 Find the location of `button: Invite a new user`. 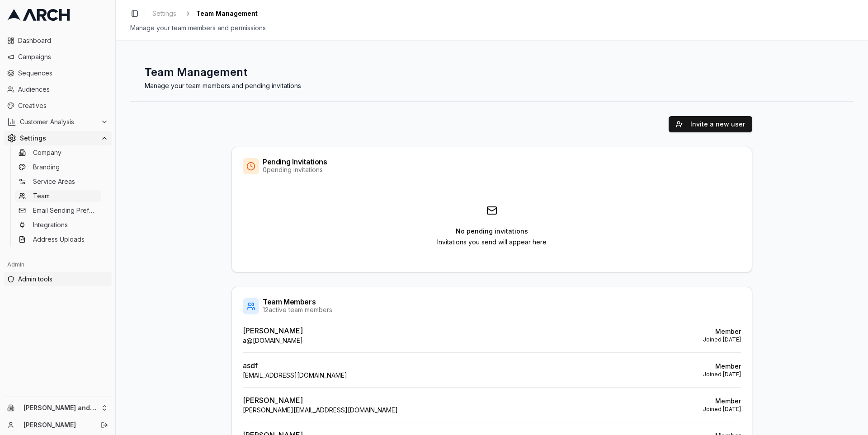

button: Invite a new user is located at coordinates (711, 124).